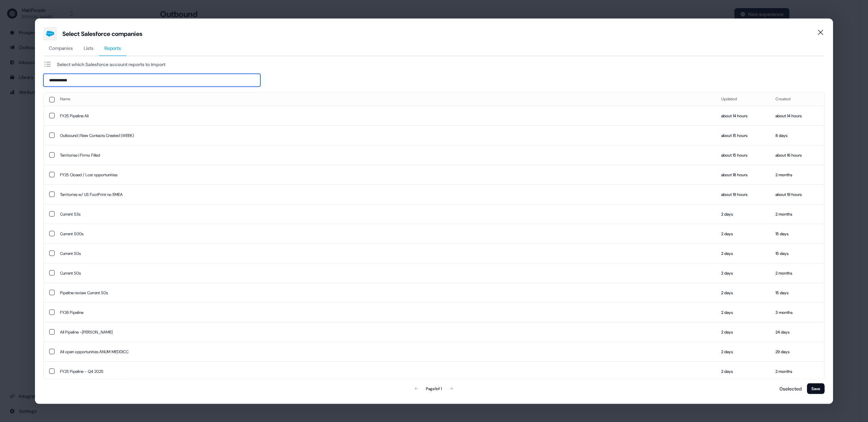 This screenshot has height=422, width=868. What do you see at coordinates (385, 234) in the screenshot?
I see `td: Current S00s` at bounding box center [385, 234].